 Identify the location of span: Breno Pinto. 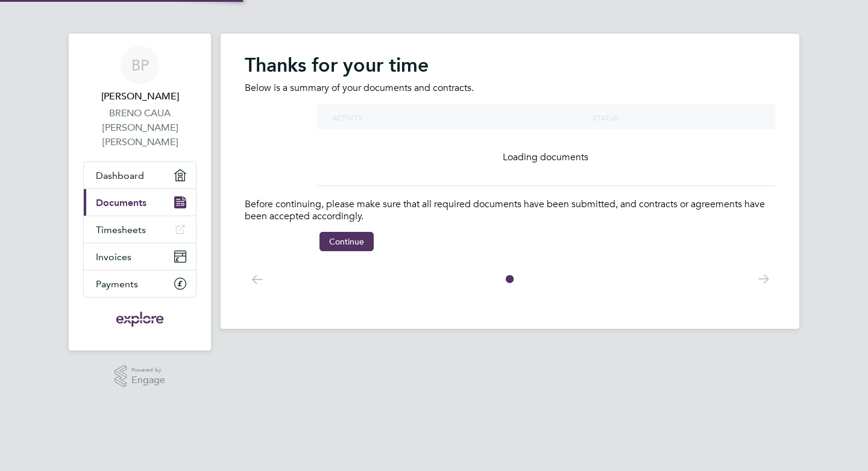
(140, 97).